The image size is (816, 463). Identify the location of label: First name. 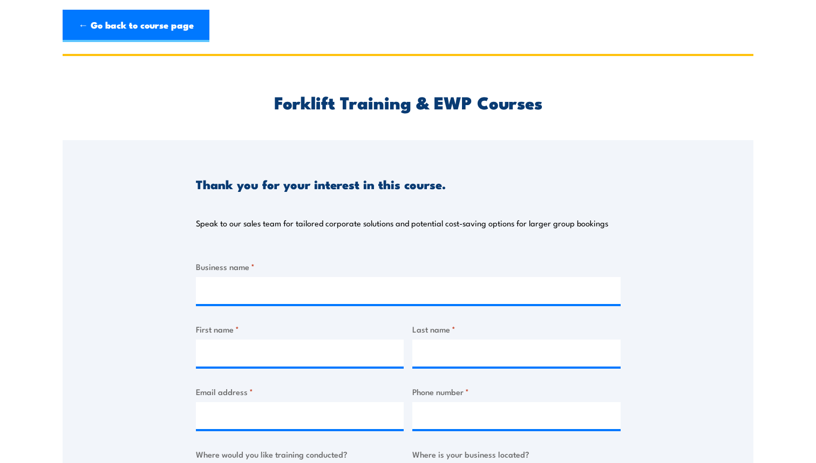
(300, 329).